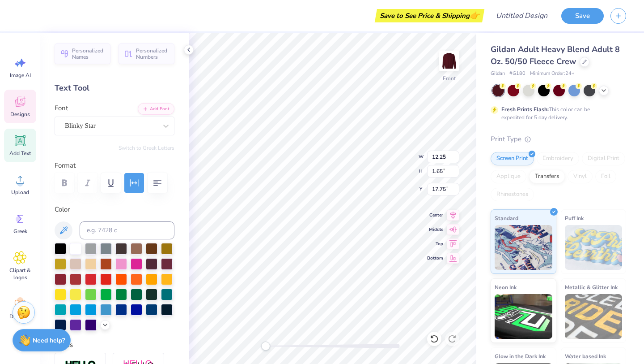  Describe the element at coordinates (88, 54) in the screenshot. I see `span: Personalized Names` at that location.